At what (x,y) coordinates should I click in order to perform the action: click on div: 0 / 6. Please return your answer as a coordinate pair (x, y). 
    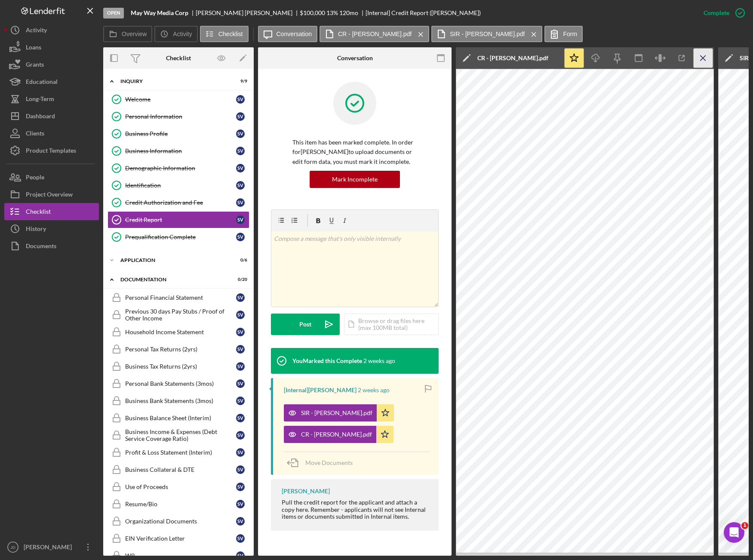
    Looking at the image, I should click on (239, 260).